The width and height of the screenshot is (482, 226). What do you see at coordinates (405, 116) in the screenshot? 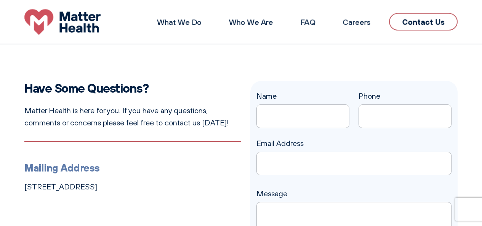
I see `input: Phone` at bounding box center [405, 116].